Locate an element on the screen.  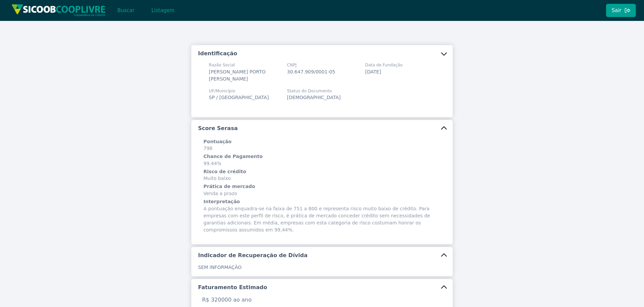
span: Muito baixo is located at coordinates (322, 175).